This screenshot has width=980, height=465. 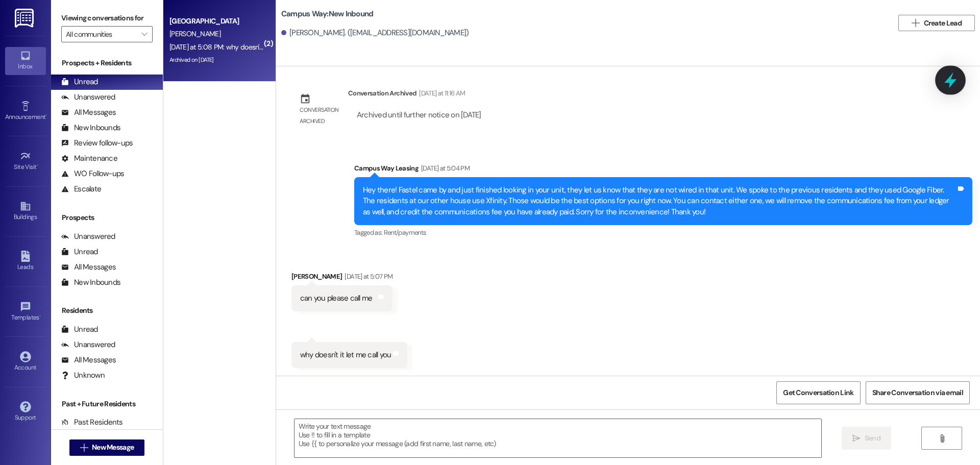 I want to click on div: Maintenance, so click(x=89, y=158).